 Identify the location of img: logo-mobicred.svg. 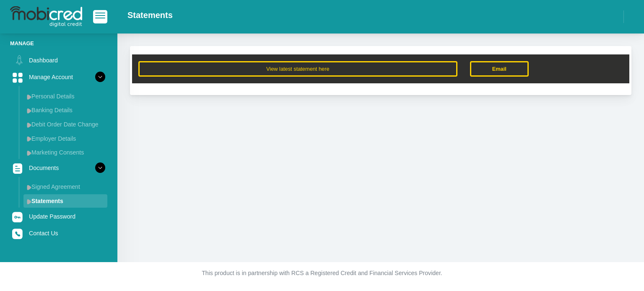
(46, 17).